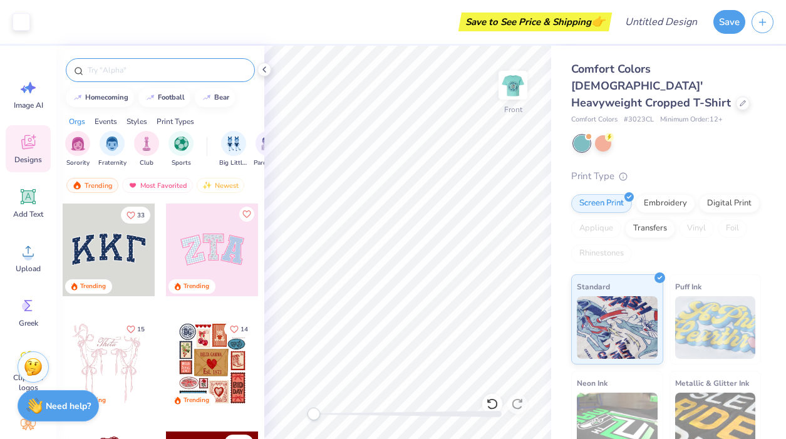 The image size is (786, 439). What do you see at coordinates (141, 216) in the screenshot?
I see `span: 33` at bounding box center [141, 216].